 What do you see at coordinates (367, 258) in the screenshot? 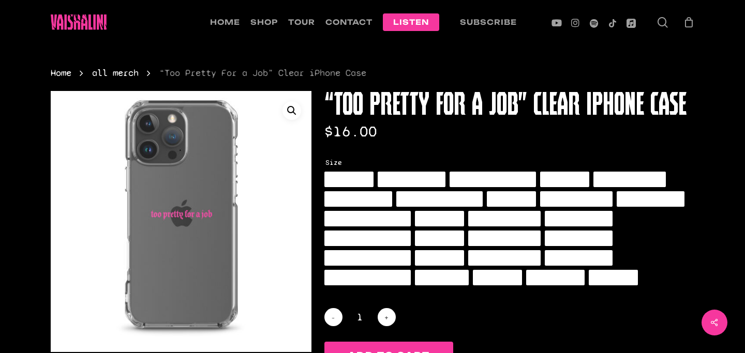
I see `li: iPhone 15 Pro Max` at bounding box center [367, 258].